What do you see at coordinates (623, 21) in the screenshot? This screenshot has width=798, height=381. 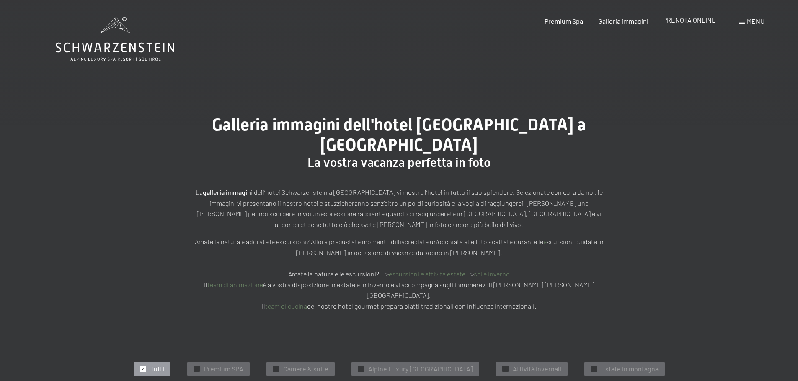 I see `a: Galleria immagini` at bounding box center [623, 21].